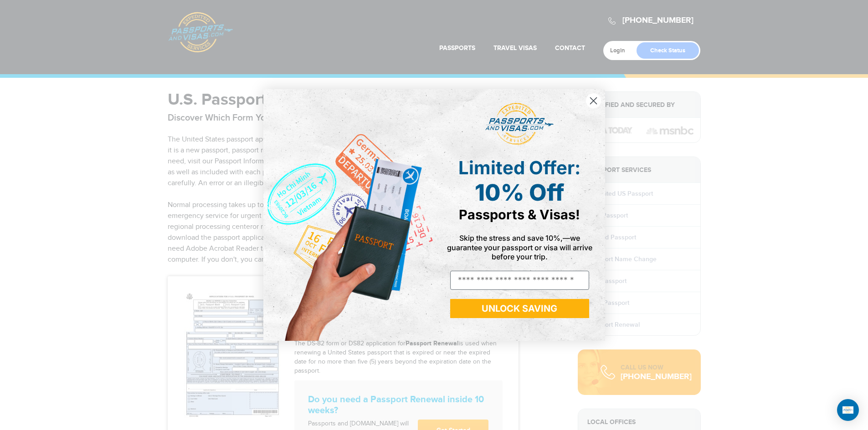  What do you see at coordinates (349, 215) in the screenshot?
I see `img: de9cda0d-0715-46ca-9a25-073762a91ba7.png` at bounding box center [349, 215].